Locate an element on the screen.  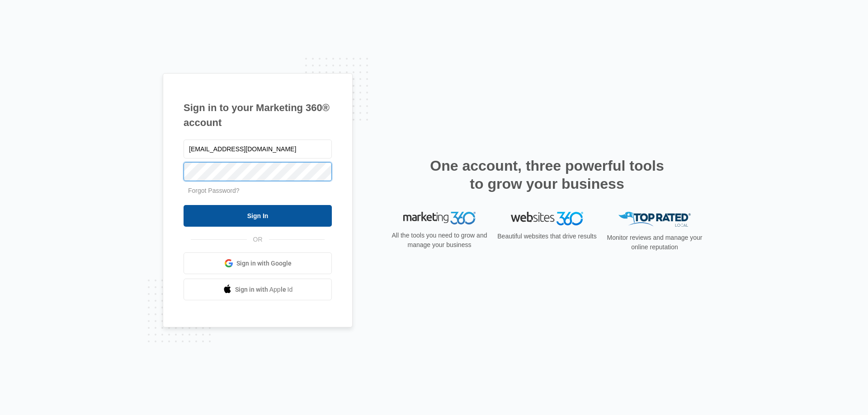
img: Websites 360 is located at coordinates (547, 218).